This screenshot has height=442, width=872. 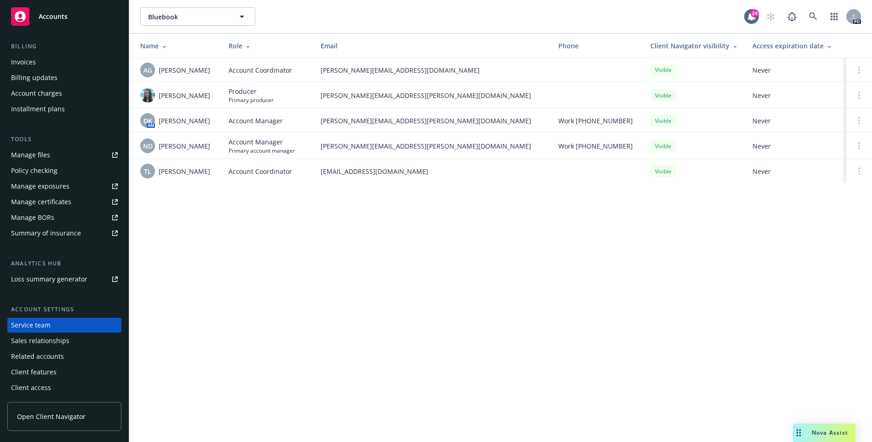 What do you see at coordinates (148, 146) in the screenshot?
I see `span: ND` at bounding box center [148, 146].